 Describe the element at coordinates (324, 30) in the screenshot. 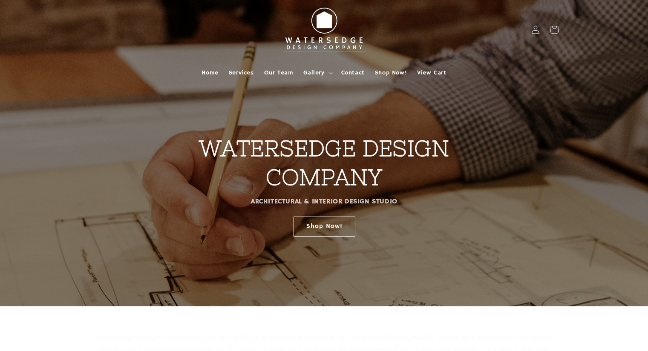

I see `img: Watersedge Design Co` at that location.